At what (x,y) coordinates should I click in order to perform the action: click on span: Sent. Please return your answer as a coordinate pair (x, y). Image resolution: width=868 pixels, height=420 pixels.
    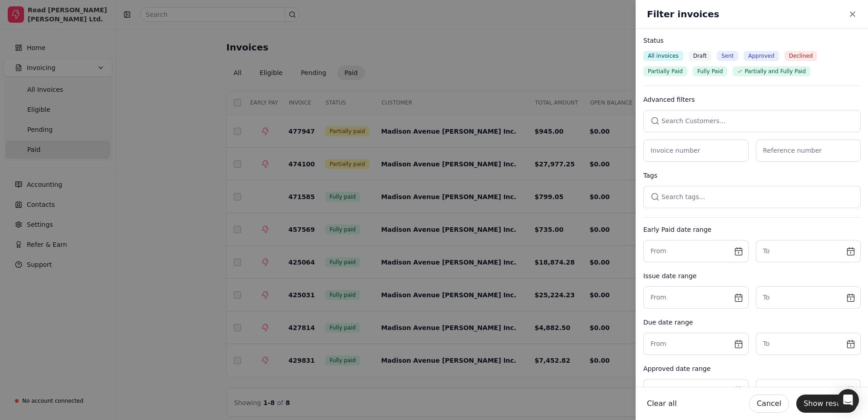
    Looking at the image, I should click on (728, 56).